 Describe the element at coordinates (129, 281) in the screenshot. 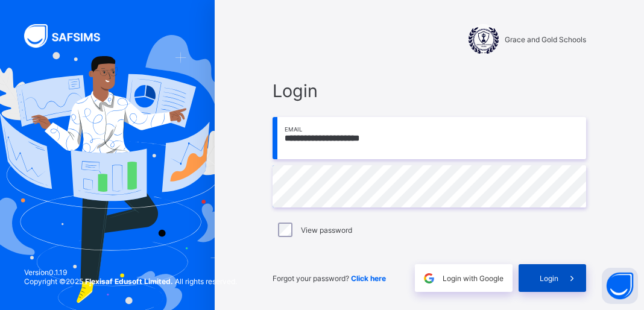

I see `strong: Flexisaf Edusoft Limited.` at that location.